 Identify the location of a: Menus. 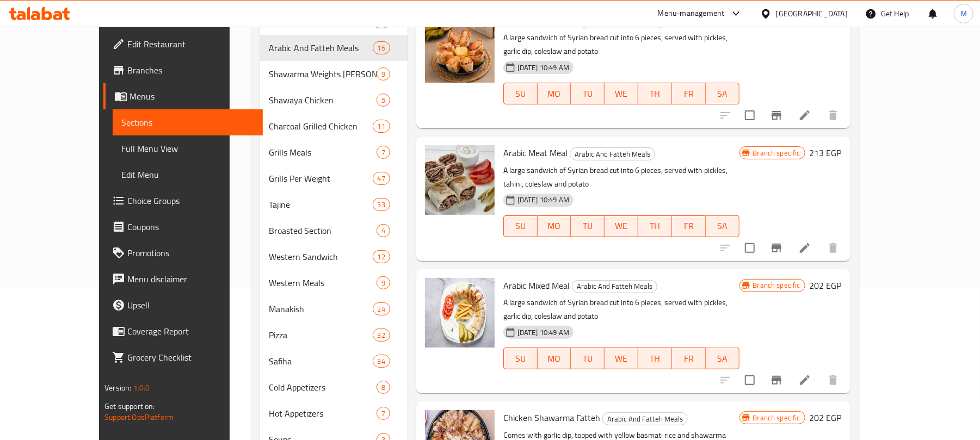
(183, 96).